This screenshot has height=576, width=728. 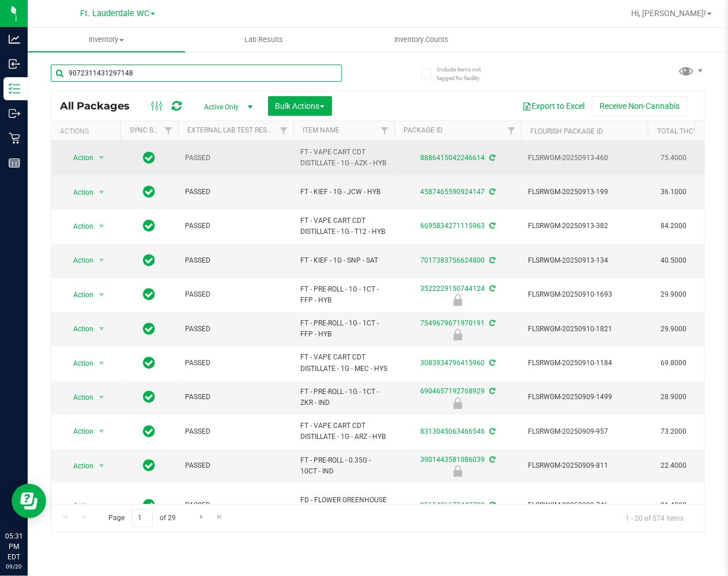 What do you see at coordinates (567, 131) in the screenshot?
I see `a: Flourish Package ID` at bounding box center [567, 131].